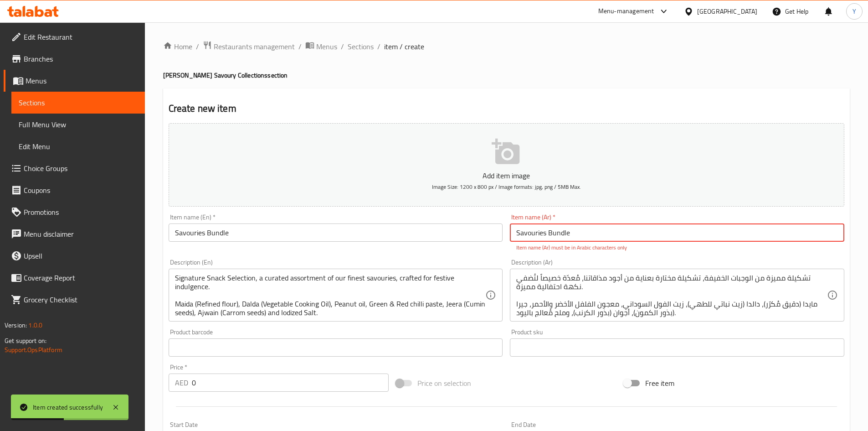 This screenshot has width=868, height=431. Describe the element at coordinates (81, 234) in the screenshot. I see `span: Menu disclaimer` at that location.